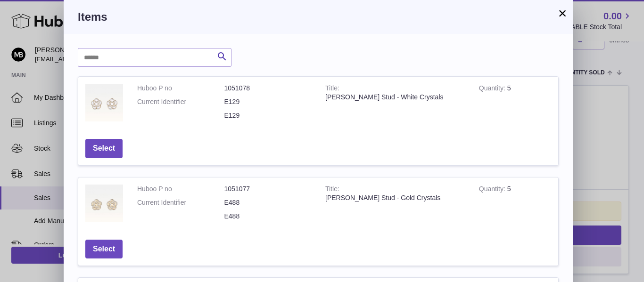 The image size is (644, 282). What do you see at coordinates (268, 88) in the screenshot?
I see `dd: 1051078` at bounding box center [268, 88].